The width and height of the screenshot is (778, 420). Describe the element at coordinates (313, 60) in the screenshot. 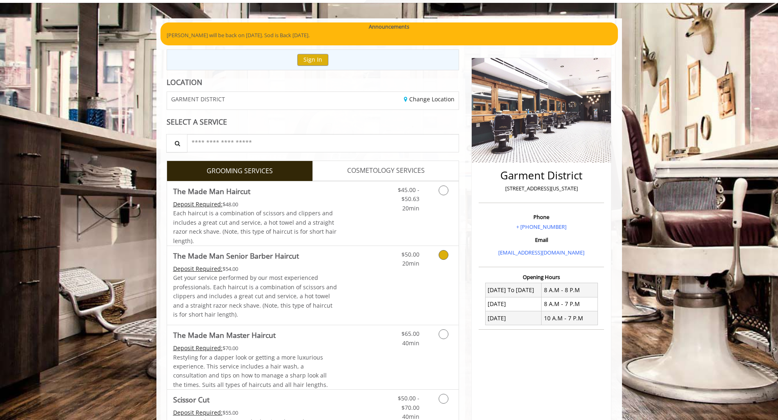

I see `button: Sign In` at that location.